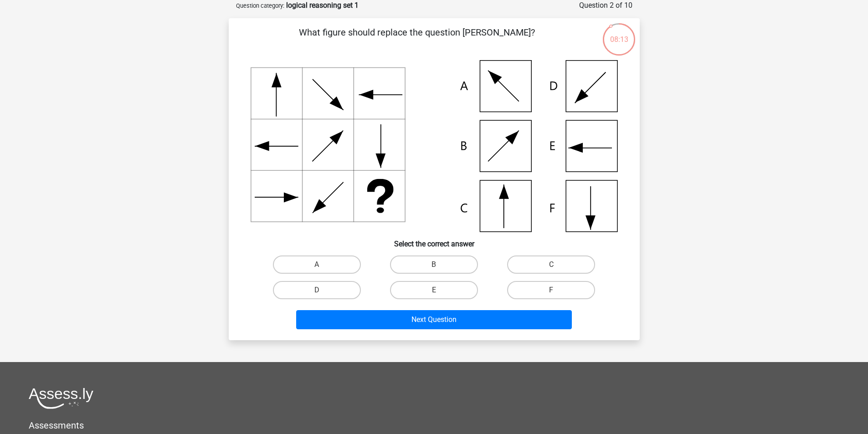  Describe the element at coordinates (317, 290) in the screenshot. I see `label: D` at that location.